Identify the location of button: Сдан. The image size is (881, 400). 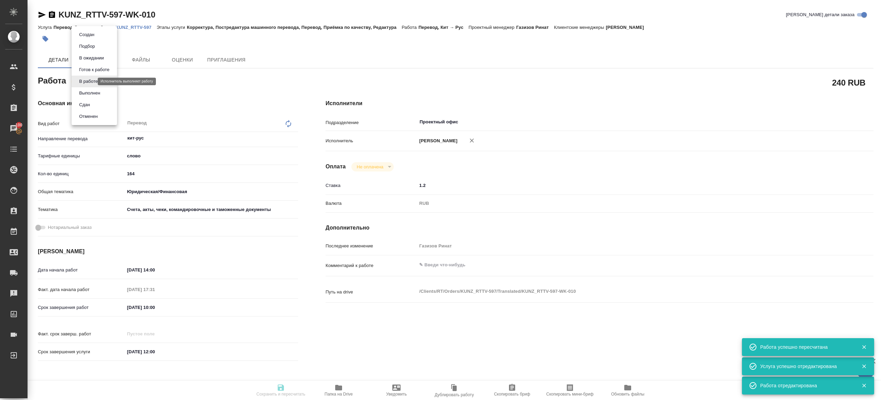
(84, 105).